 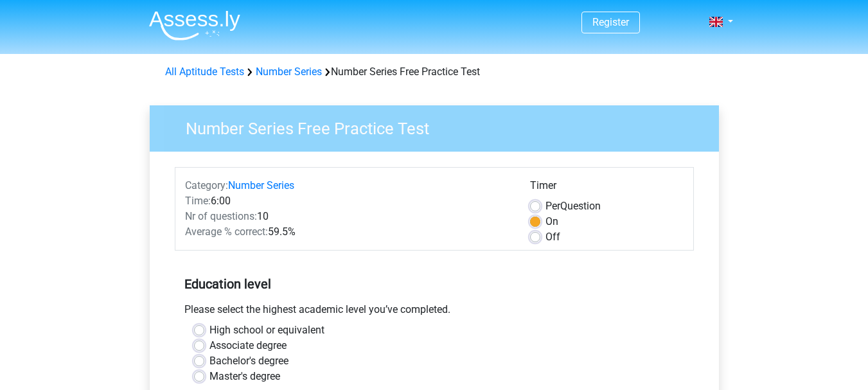 I want to click on div: 10, so click(x=348, y=216).